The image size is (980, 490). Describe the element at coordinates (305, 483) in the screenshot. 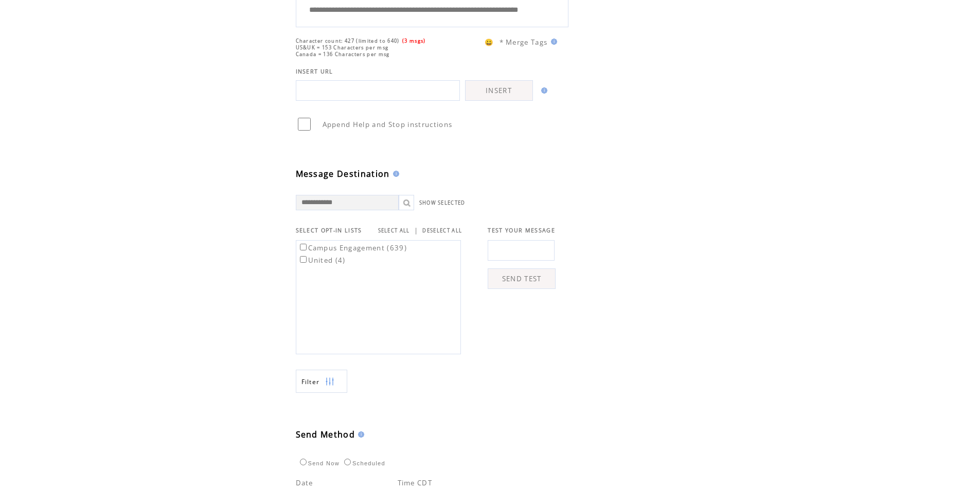

I see `span: Date` at that location.